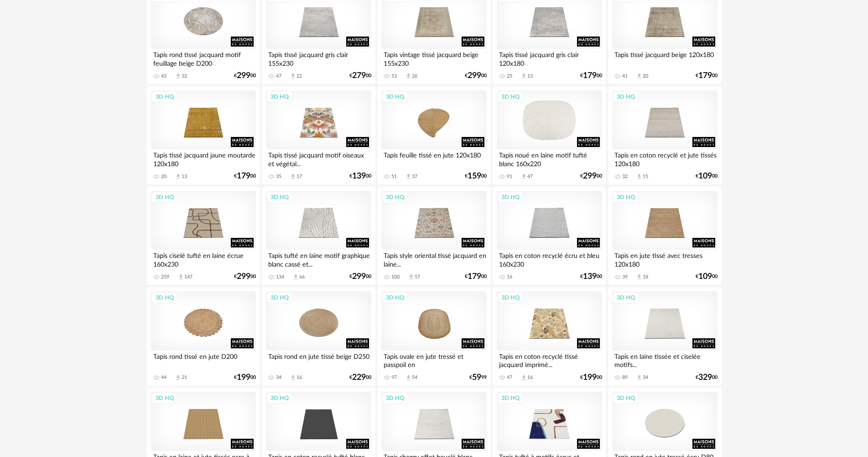 The image size is (868, 457). I want to click on a: 3D HQ Tapis feuille tissé en jute 120x180 51 Download icon 37 €15900, so click(434, 135).